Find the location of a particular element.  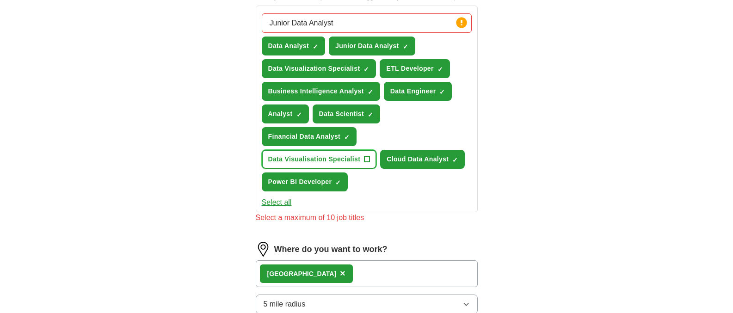

span: Cloud Data Analyst is located at coordinates (418, 159).